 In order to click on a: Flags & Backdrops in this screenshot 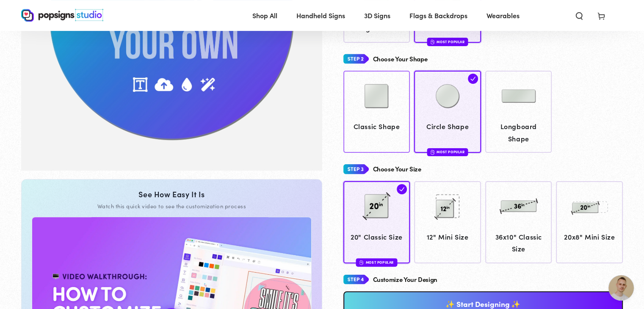, I will do `click(438, 15)`.